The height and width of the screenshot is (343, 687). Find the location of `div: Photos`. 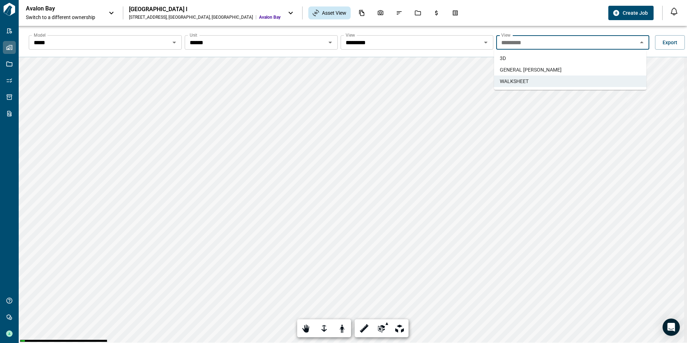

div: Photos is located at coordinates (381, 13).